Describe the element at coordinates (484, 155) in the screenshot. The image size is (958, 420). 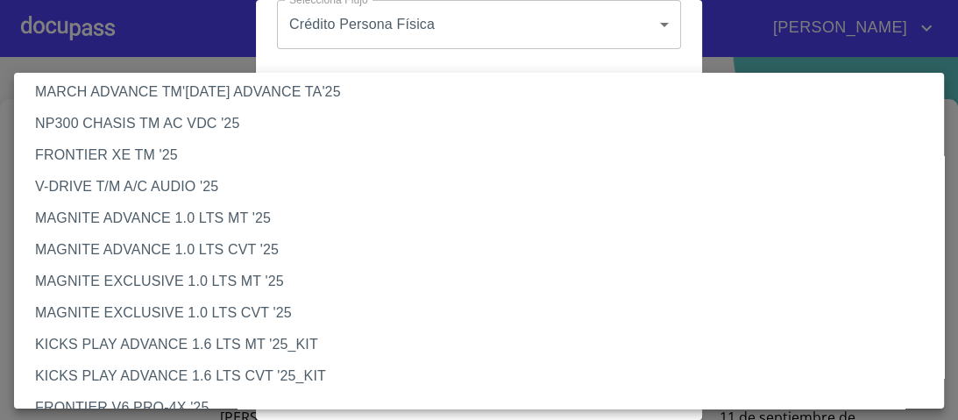
I see `li: FRONTIER XE TM '25` at that location.